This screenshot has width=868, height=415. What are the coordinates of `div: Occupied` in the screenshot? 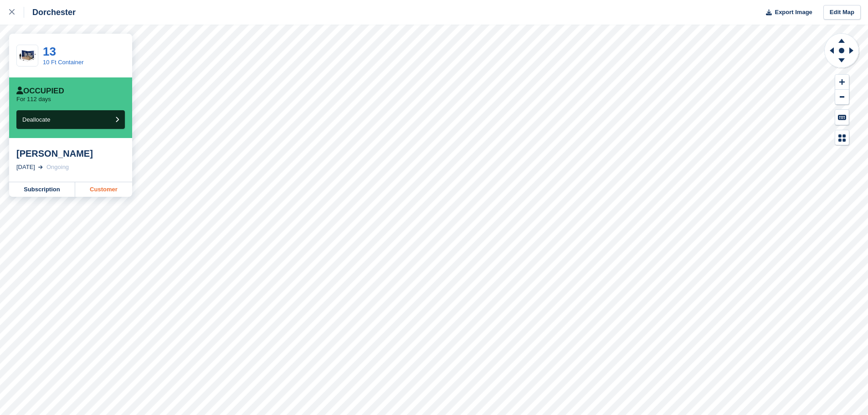 It's located at (40, 91).